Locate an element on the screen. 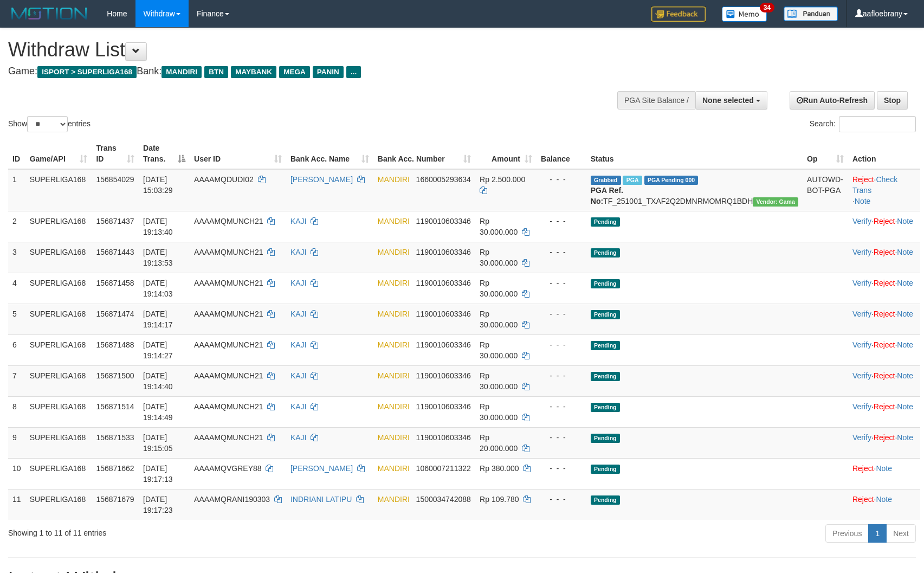 The height and width of the screenshot is (573, 924). th: Date Trans.: activate to sort column descending is located at coordinates (165, 154).